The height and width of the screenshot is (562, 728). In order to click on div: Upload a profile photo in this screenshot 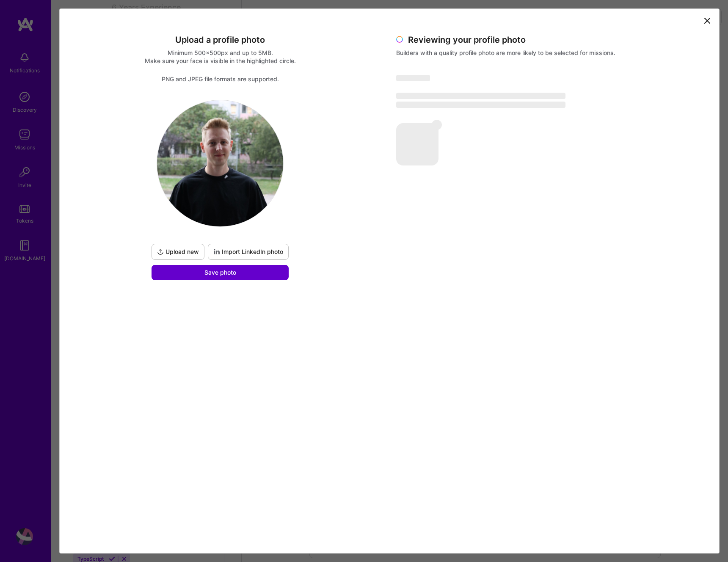, I will do `click(220, 40)`.